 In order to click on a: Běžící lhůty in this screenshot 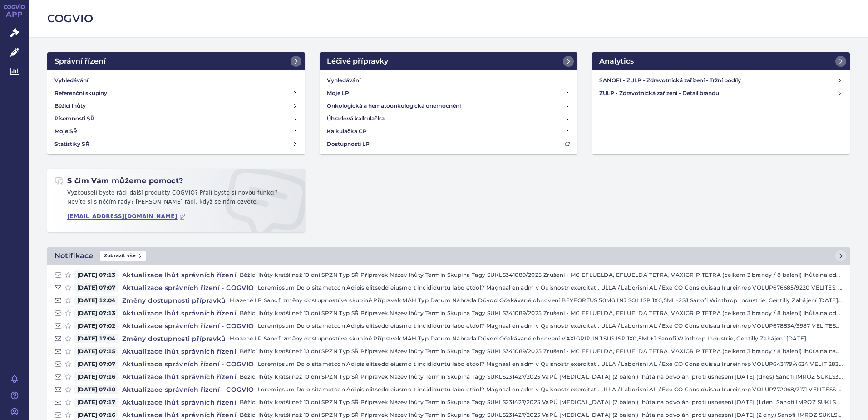, I will do `click(176, 106)`.